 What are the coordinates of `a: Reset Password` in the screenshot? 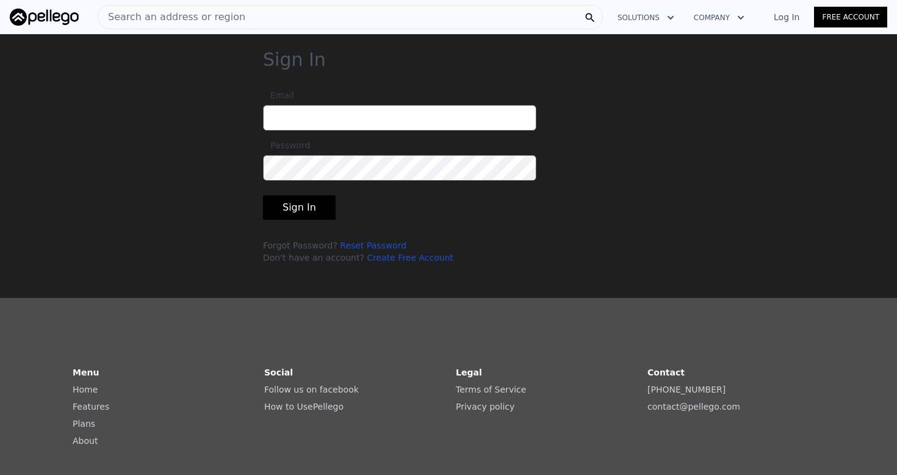 It's located at (373, 245).